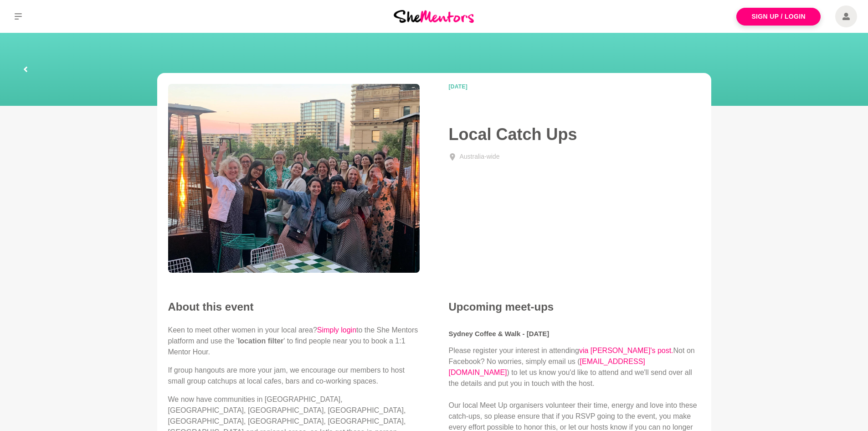 The height and width of the screenshot is (431, 868). What do you see at coordinates (480, 157) in the screenshot?
I see `div: Australia-wide` at bounding box center [480, 157].